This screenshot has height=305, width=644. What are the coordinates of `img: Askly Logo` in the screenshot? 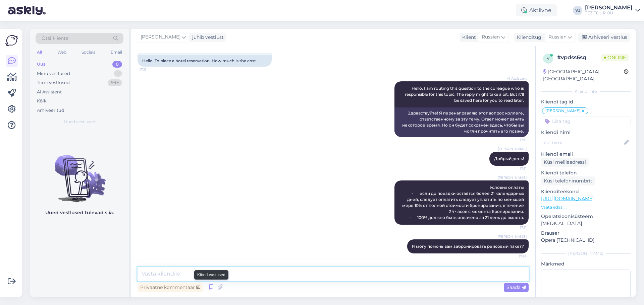 It's located at (12, 41).